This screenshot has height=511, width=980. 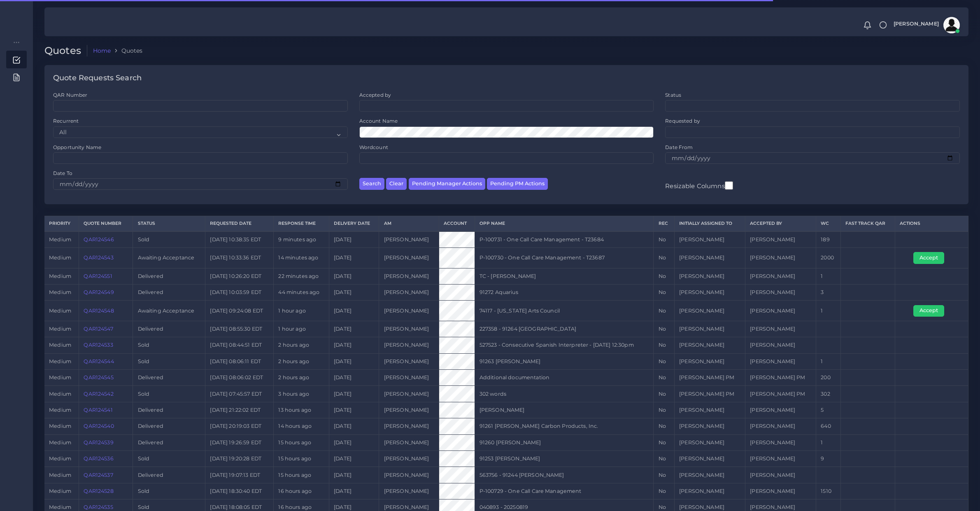 I want to click on a: QAR124549, so click(x=98, y=292).